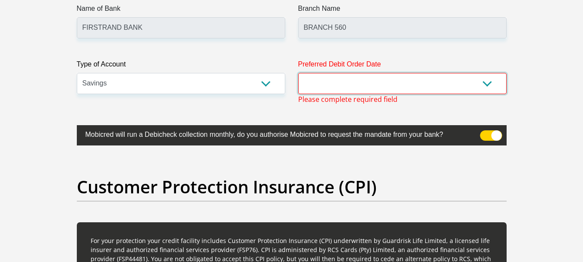  Describe the element at coordinates (181, 66) in the screenshot. I see `label: Type of Account` at that location.